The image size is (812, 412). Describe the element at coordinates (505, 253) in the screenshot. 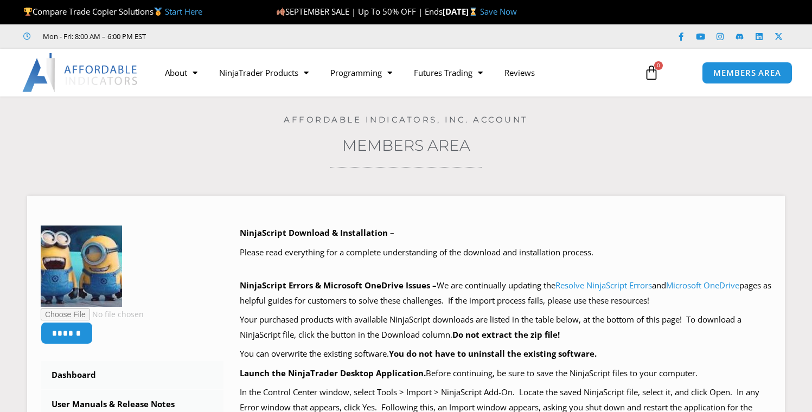

I see `p: Please read everything for a complete understanding of the download and installation process.` at that location.